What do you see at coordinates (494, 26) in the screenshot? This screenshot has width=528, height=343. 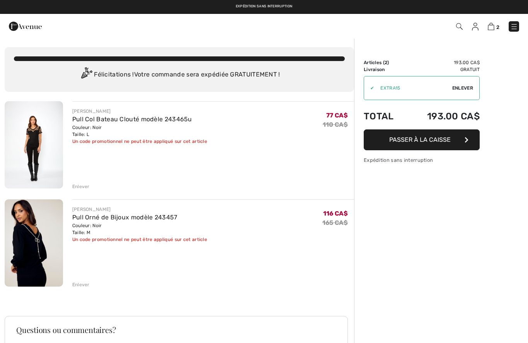 I see `a: 2` at bounding box center [494, 26].